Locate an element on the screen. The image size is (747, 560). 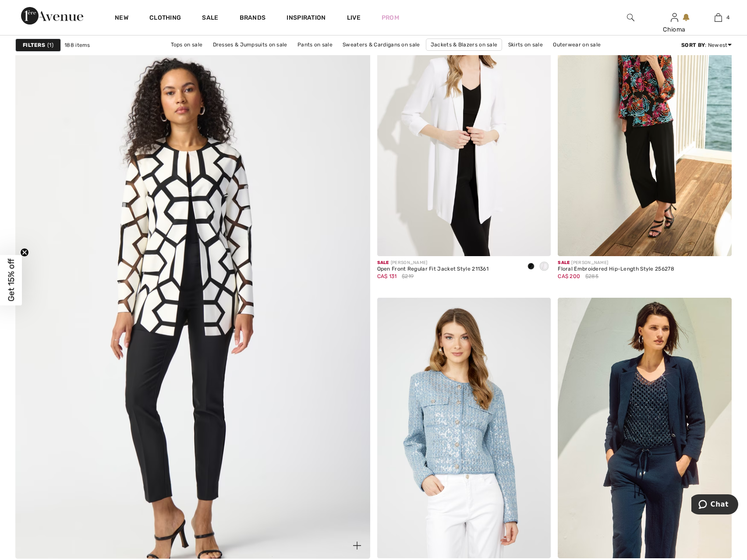
a: Brands is located at coordinates (253, 19).